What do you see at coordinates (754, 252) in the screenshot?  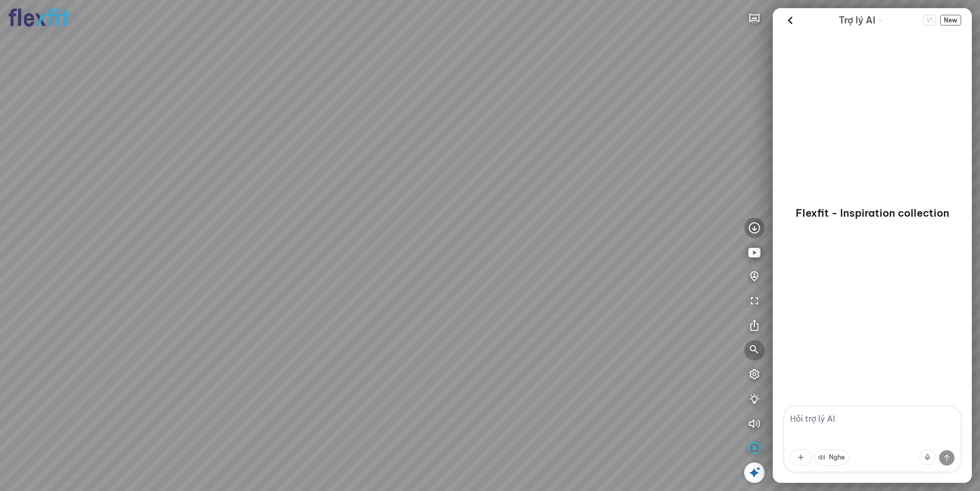 I see `img: type_play_youtu_JP263CW4DU43.svg` at bounding box center [754, 252].